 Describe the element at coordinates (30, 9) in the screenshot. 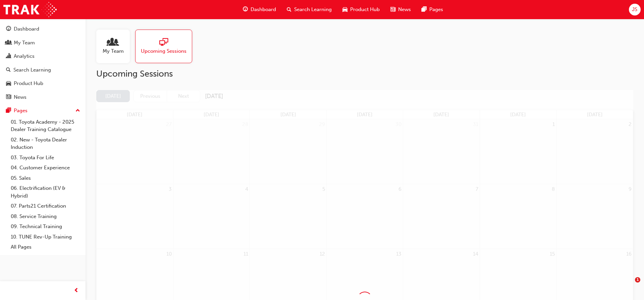

I see `a: Trak` at that location.